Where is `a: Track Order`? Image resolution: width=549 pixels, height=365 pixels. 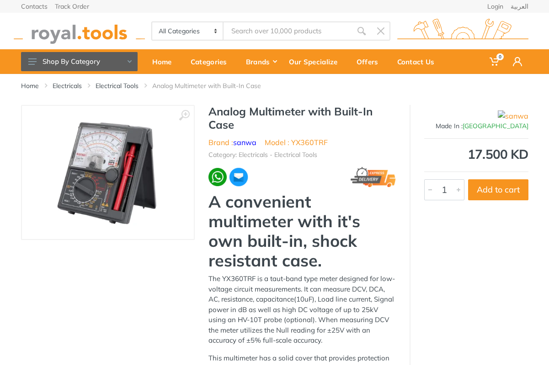
a: Track Order is located at coordinates (72, 6).